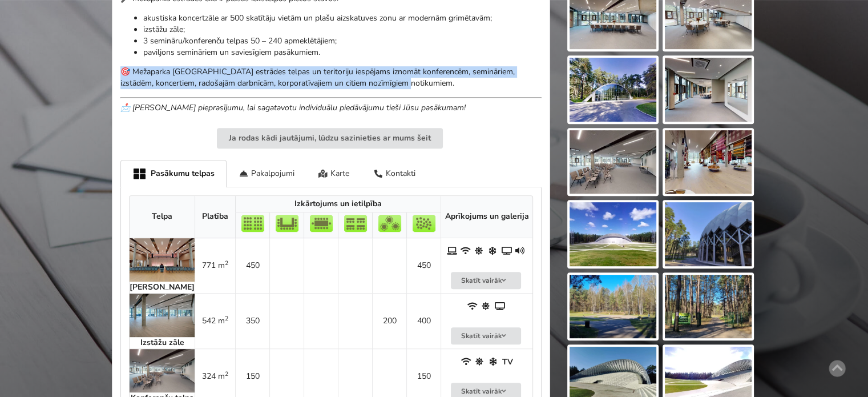 The image size is (868, 397). What do you see at coordinates (287, 223) in the screenshot?
I see `img: U-Veids` at bounding box center [287, 223].